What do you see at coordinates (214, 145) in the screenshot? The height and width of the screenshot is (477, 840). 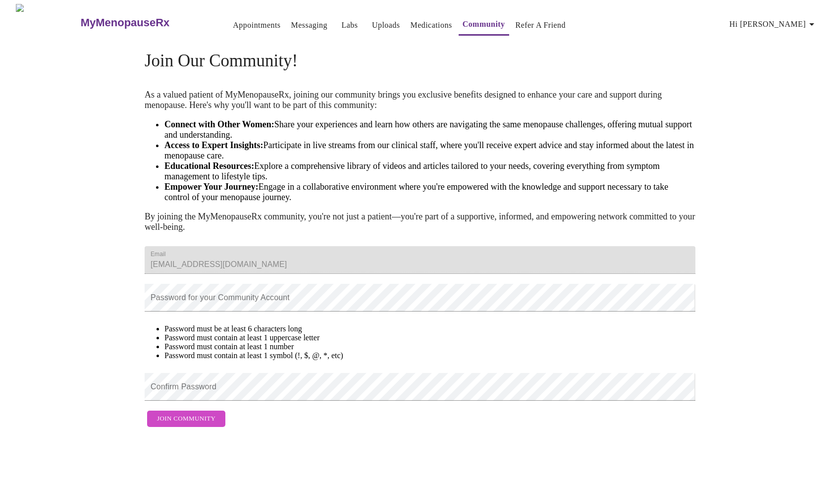 I see `strong: Access to Expert Insights:` at bounding box center [214, 145].